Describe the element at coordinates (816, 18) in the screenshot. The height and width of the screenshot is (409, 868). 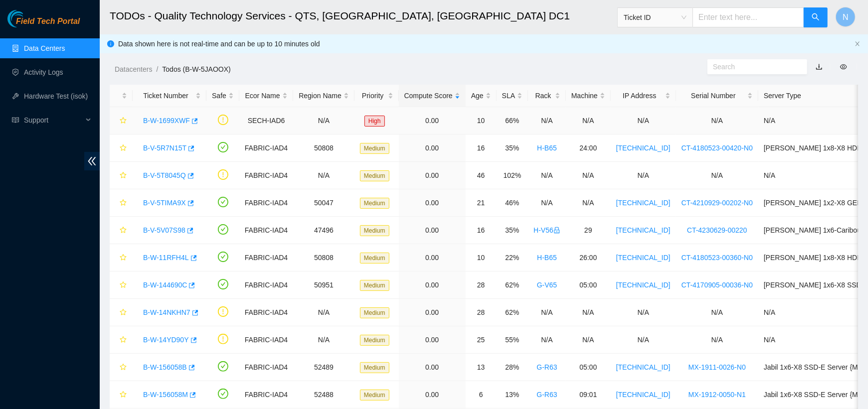
I see `span: search` at that location.